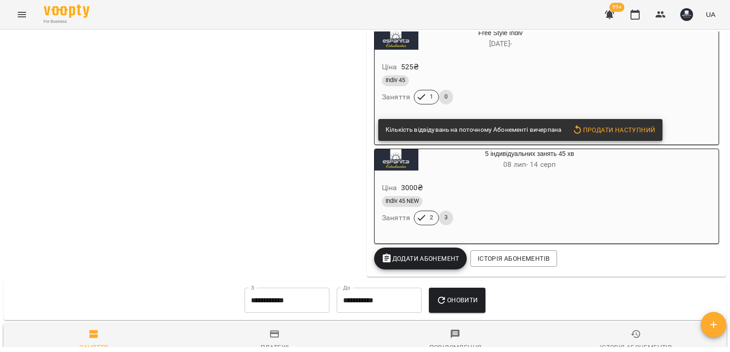 The image size is (730, 352). Describe the element at coordinates (614, 130) in the screenshot. I see `span: Продати наступний` at that location.